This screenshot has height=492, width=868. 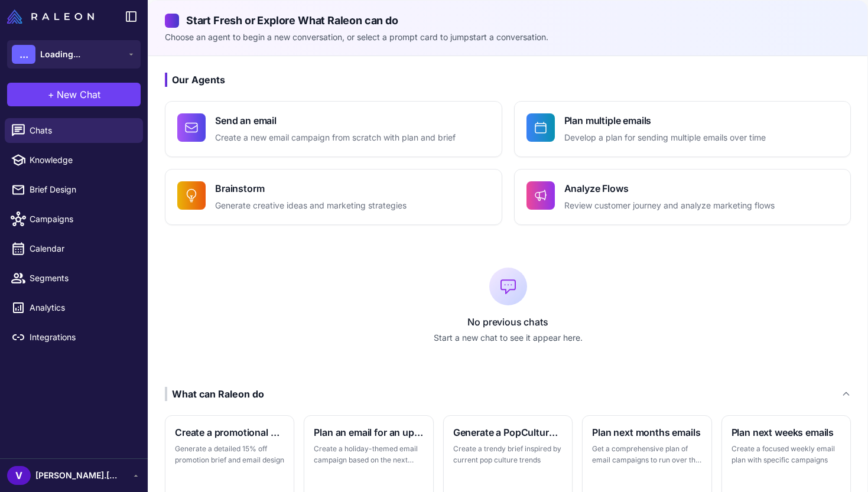 What do you see at coordinates (664, 138) in the screenshot?
I see `p: Develop a plan for sending multiple emails over time` at bounding box center [664, 138].